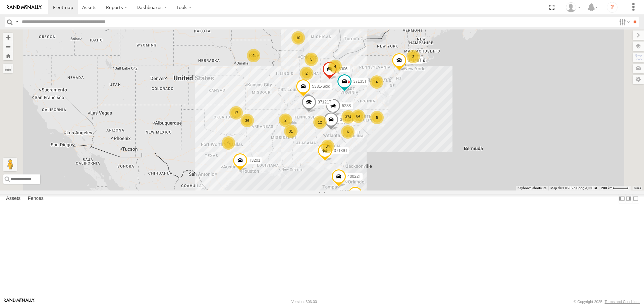  Describe the element at coordinates (247, 120) in the screenshot. I see `div: 36` at that location.